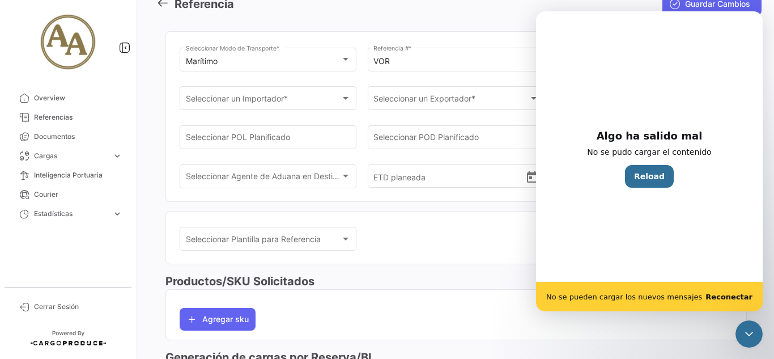 Image resolution: width=774 pixels, height=359 pixels. Describe the element at coordinates (451, 100) in the screenshot. I see `span: Seleccionar un Exportador *` at that location.